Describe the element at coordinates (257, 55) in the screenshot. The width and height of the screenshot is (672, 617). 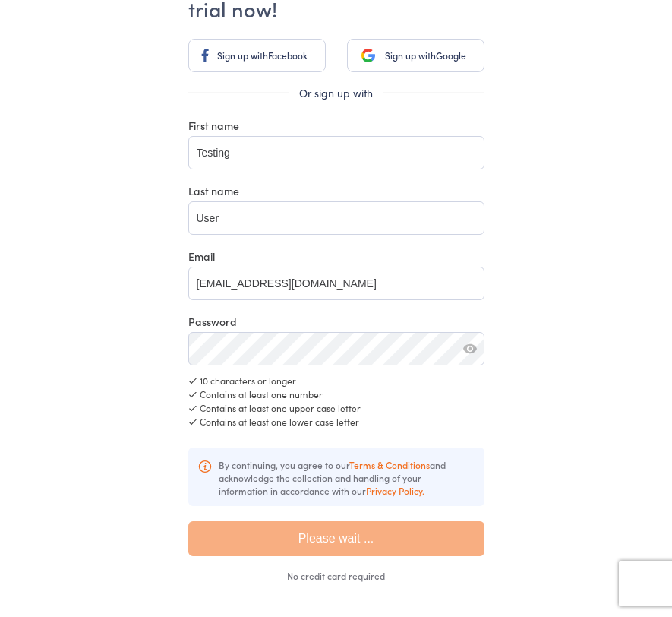
I see `a: Sign up withFacebook` at that location.